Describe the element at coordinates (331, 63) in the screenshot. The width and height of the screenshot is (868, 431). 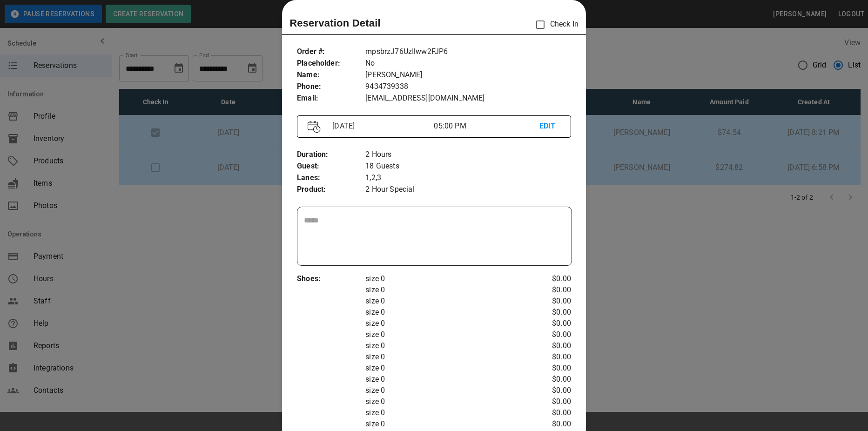
I see `p: Placeholder :` at that location.